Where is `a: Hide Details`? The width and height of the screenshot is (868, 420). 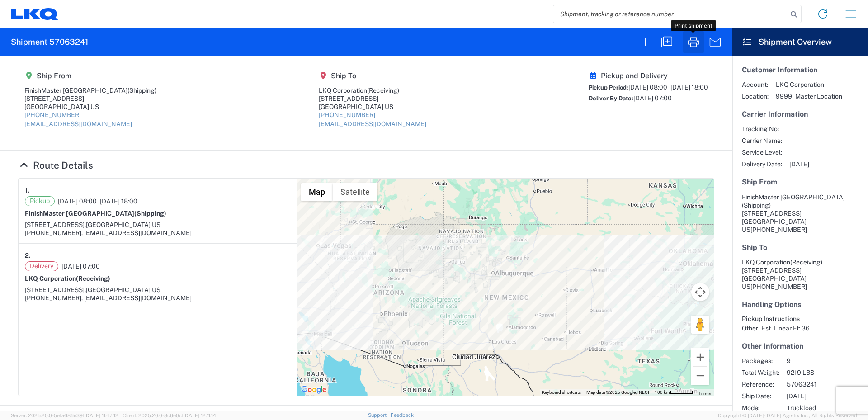
a: Hide Details is located at coordinates (55, 165).